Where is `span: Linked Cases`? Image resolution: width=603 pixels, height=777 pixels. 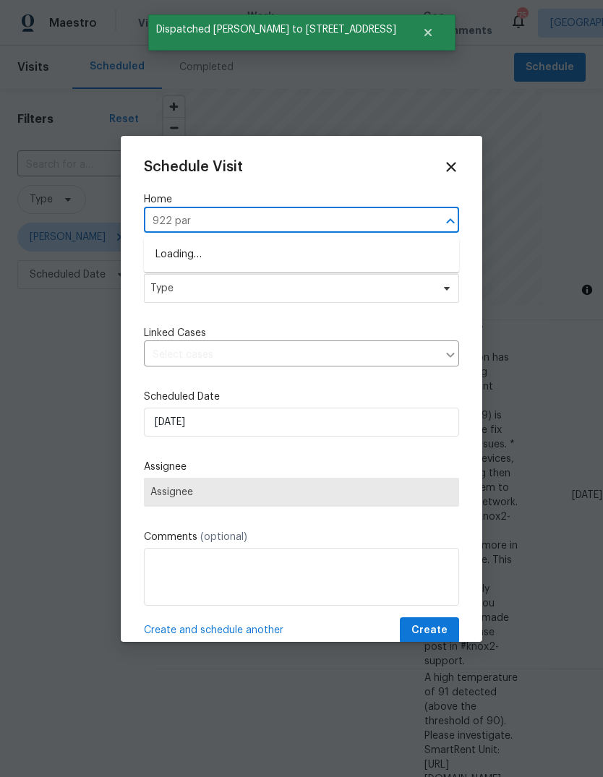
span: Linked Cases is located at coordinates (175, 333).